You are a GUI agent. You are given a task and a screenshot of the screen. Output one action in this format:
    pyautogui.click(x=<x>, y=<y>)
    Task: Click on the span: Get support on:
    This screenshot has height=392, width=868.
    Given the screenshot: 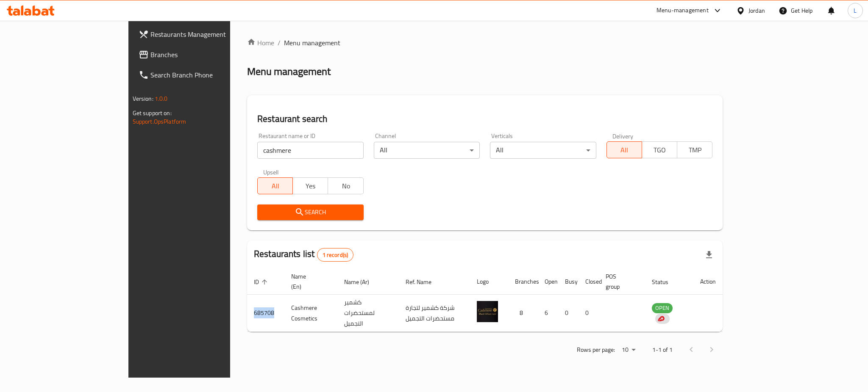 What is the action you would take?
    pyautogui.click(x=153, y=113)
    